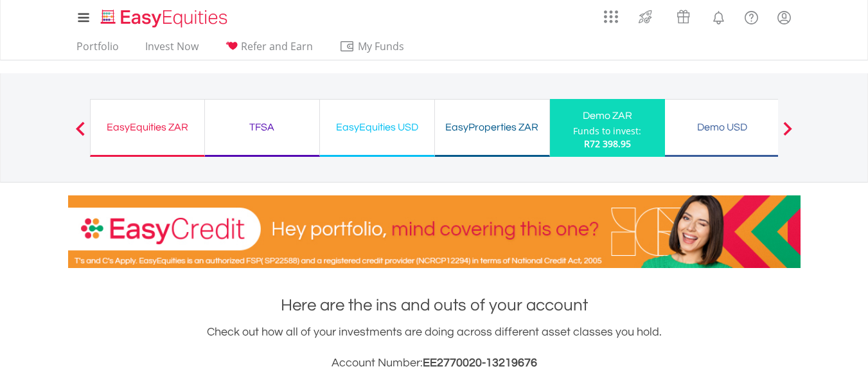  I want to click on a: Invest Now, so click(171, 49).